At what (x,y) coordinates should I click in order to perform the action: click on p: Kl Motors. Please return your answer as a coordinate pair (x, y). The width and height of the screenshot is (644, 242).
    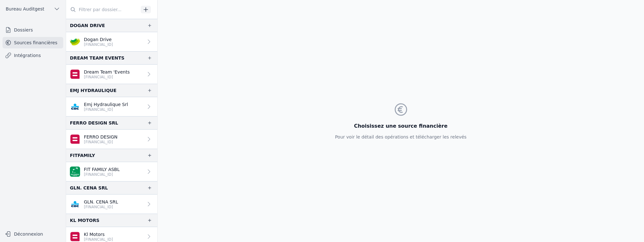
    Looking at the image, I should click on (99, 234).